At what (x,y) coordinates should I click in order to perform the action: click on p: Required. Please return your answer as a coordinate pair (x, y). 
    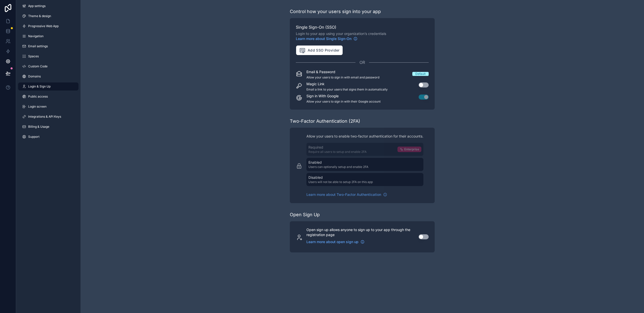
    Looking at the image, I should click on (338, 148).